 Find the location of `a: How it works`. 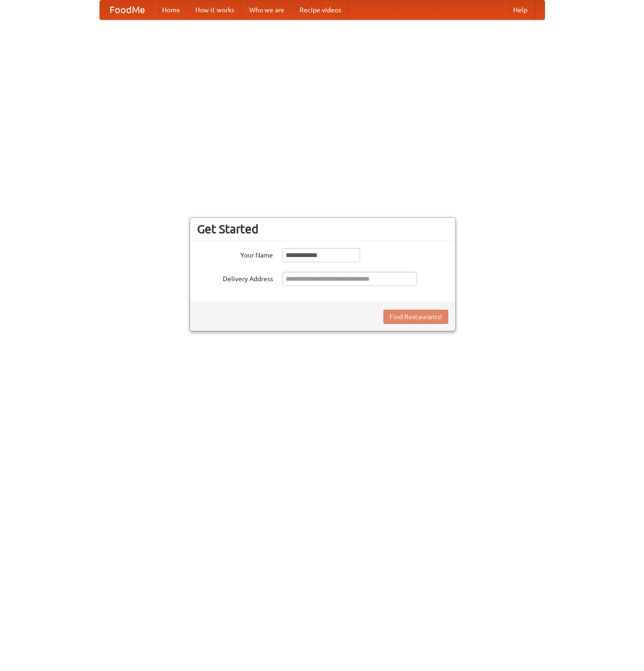

a: How it works is located at coordinates (214, 10).